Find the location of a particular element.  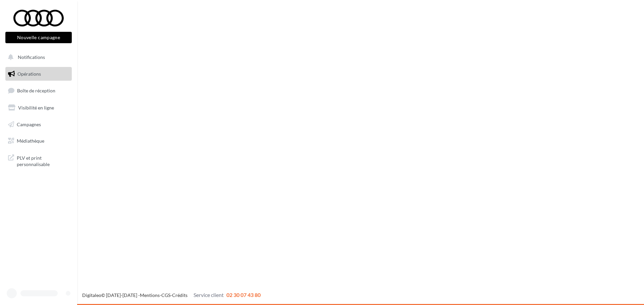

span: PLV et print personnalisable is located at coordinates (43, 160).